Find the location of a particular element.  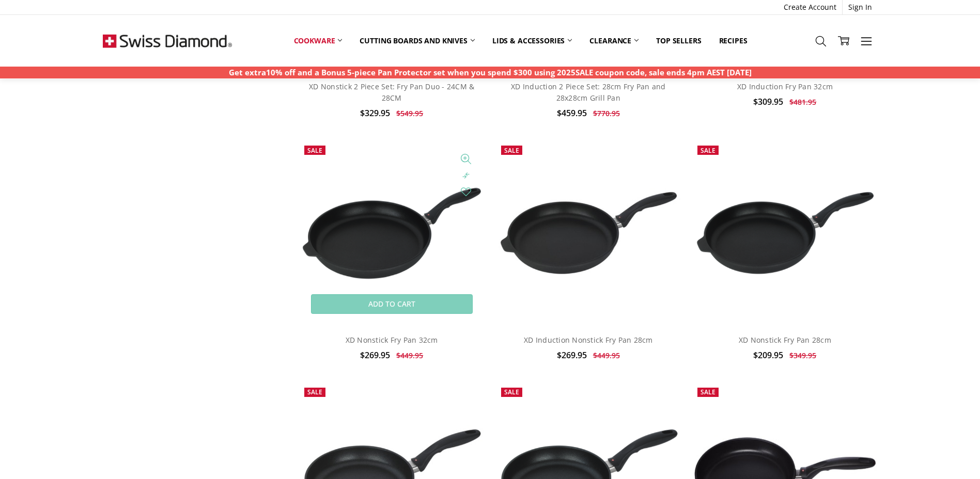

span: $481.95 is located at coordinates (803, 101).